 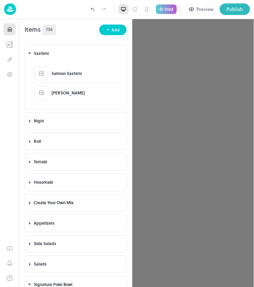 I want to click on div: Salmon Sashimi, so click(x=66, y=73).